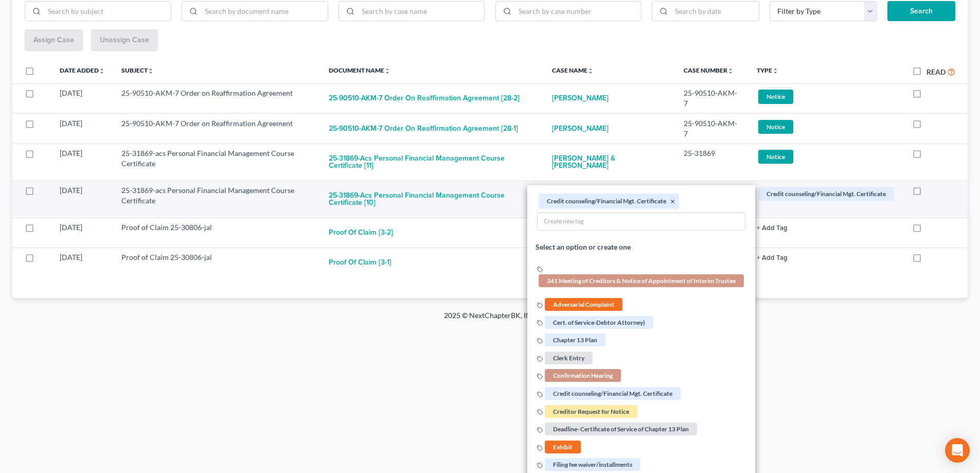  I want to click on input: Search by case name, so click(421, 12).